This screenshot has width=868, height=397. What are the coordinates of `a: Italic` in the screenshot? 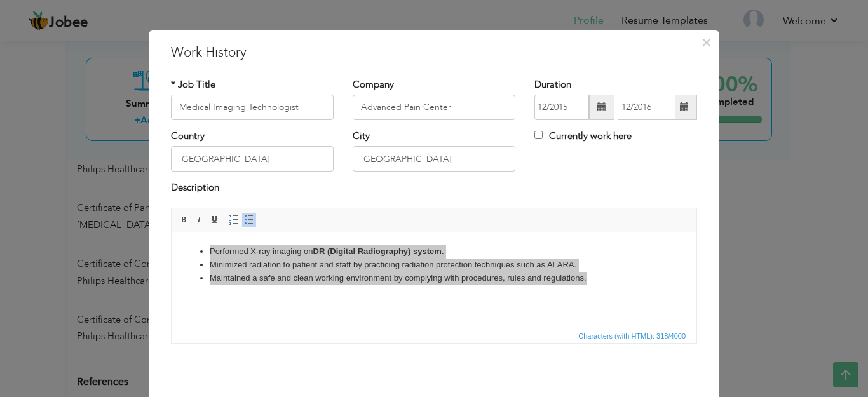 It's located at (199, 220).